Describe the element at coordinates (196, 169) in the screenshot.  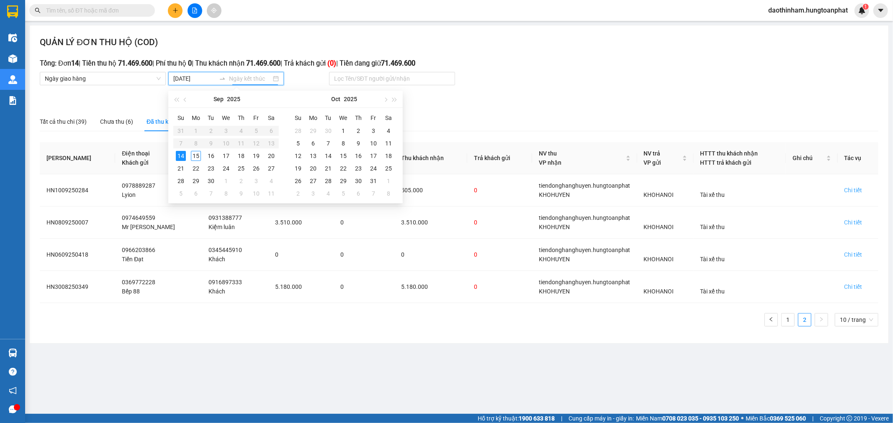
I see `td: 2025-09-22` at that location.